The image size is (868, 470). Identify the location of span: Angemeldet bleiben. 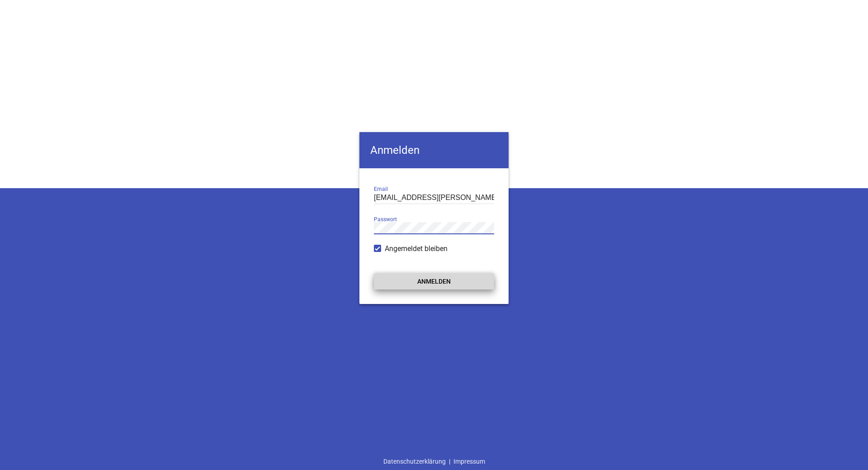
(416, 249).